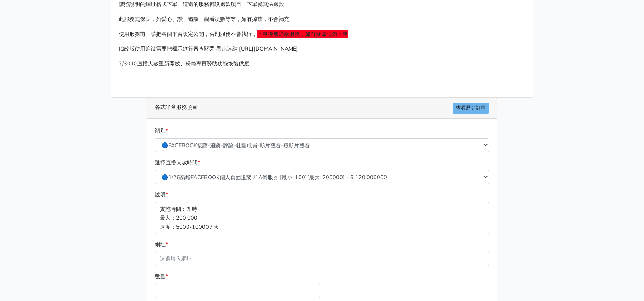  Describe the element at coordinates (471, 108) in the screenshot. I see `a: 查看歷史訂單` at that location.